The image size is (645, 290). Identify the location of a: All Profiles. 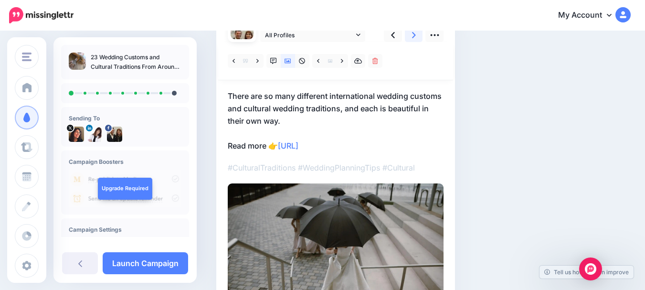
(313, 35).